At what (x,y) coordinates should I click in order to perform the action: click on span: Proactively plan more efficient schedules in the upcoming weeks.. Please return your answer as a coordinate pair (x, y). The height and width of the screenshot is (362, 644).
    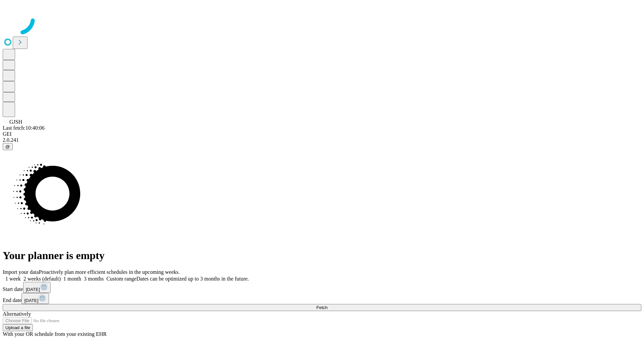
    Looking at the image, I should click on (109, 272).